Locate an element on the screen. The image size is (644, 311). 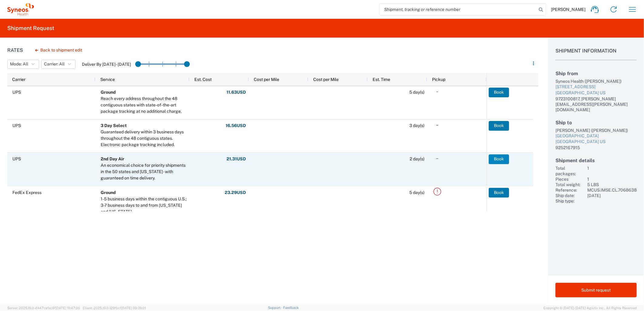
strong: 16.56 USD is located at coordinates (235, 125).